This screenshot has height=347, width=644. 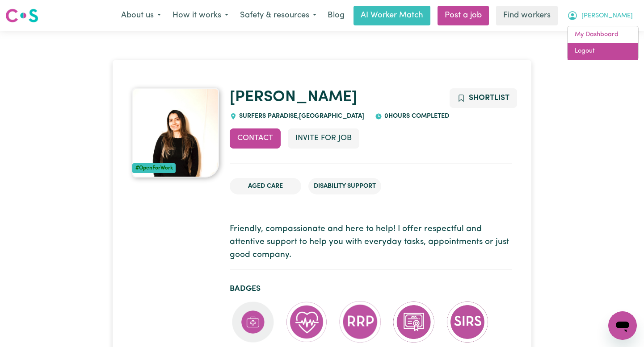 What do you see at coordinates (307, 322) in the screenshot?
I see `img: Care and support worker has completed CPR Certification` at bounding box center [307, 322].